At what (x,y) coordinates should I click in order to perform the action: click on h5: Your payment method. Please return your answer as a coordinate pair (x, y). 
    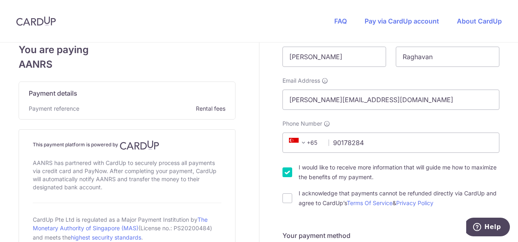
    Looking at the image, I should click on (391, 235).